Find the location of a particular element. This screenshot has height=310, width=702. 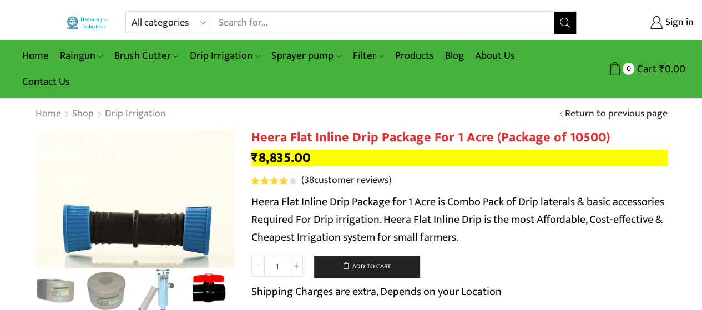

p: Shipping Charges are extra, Depends on your Location is located at coordinates (376, 292).